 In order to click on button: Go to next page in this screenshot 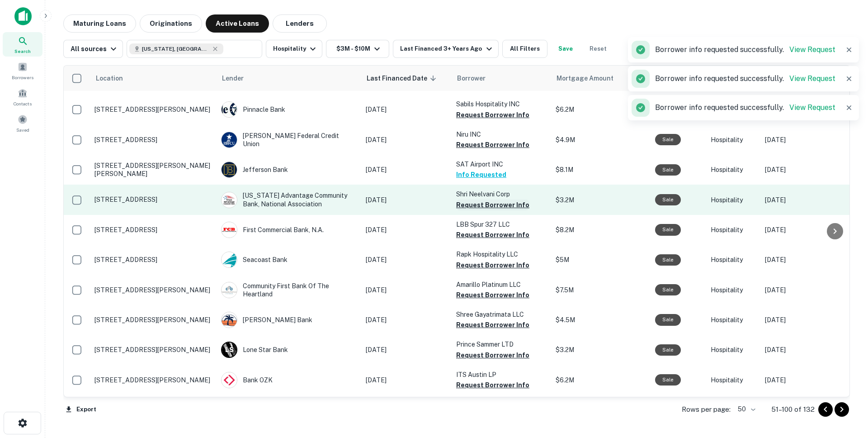, I will do `click(842, 409)`.